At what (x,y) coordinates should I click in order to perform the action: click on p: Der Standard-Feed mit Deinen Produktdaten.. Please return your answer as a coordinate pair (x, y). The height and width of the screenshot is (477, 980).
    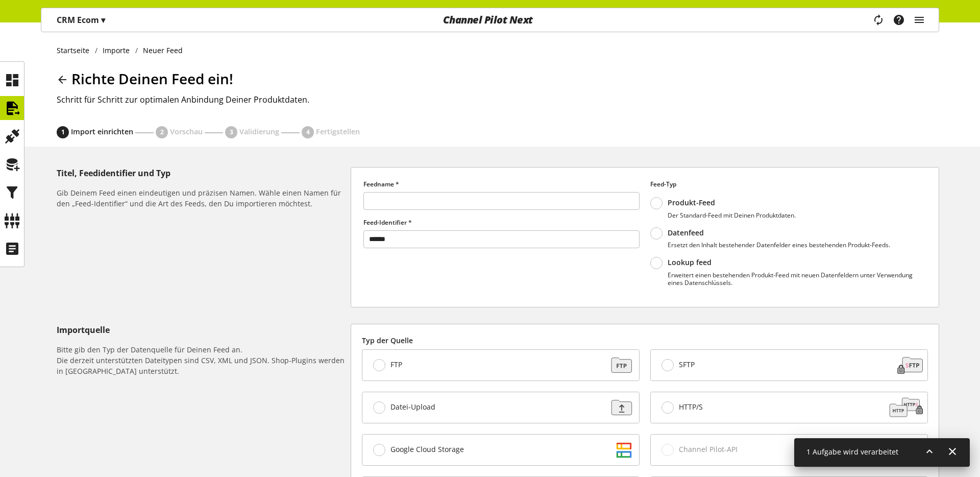
    Looking at the image, I should click on (731, 215).